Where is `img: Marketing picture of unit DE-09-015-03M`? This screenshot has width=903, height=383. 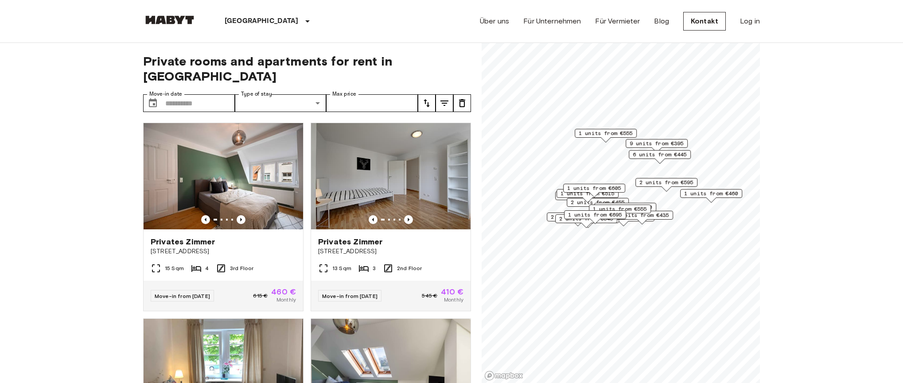
img: Marketing picture of unit DE-09-015-03M is located at coordinates (391, 176).